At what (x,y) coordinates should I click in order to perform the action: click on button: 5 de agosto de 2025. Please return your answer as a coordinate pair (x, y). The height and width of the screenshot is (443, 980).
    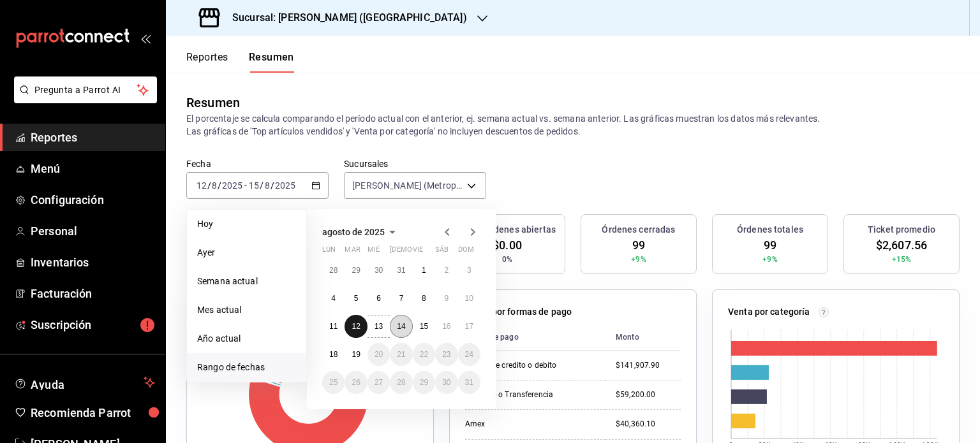
    Looking at the image, I should click on (355, 298).